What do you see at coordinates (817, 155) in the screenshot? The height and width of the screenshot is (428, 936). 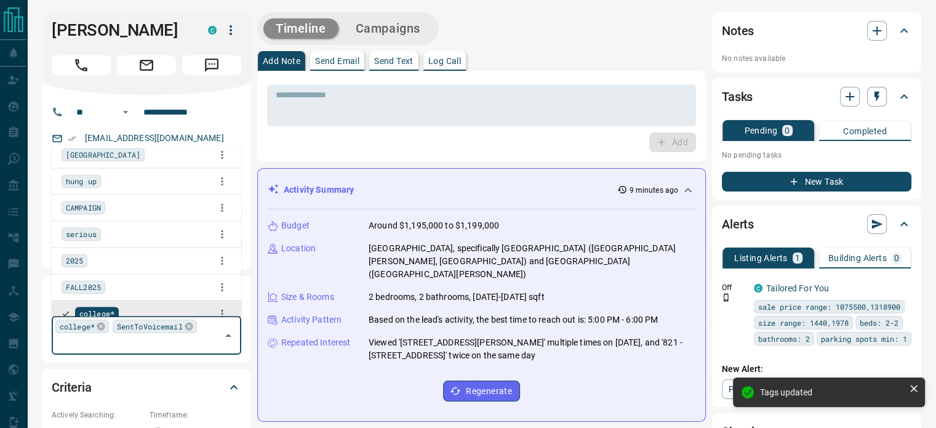 I see `p: No pending tasks` at bounding box center [817, 155].